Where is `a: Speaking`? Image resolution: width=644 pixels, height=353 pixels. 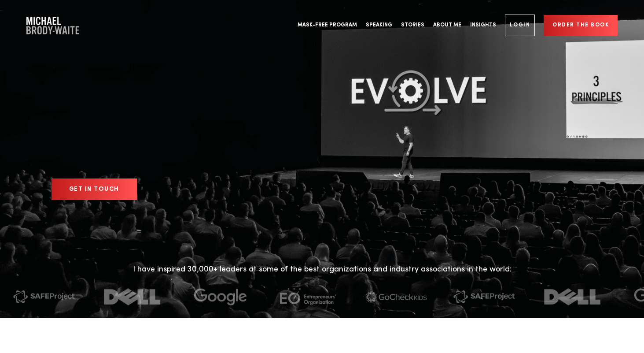 a: Speaking is located at coordinates (379, 25).